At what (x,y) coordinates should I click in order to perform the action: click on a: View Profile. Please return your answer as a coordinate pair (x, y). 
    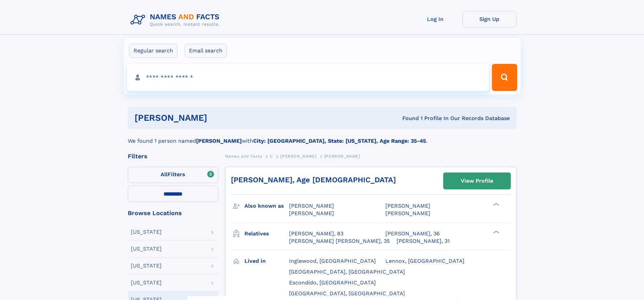
    Looking at the image, I should click on (477, 181).